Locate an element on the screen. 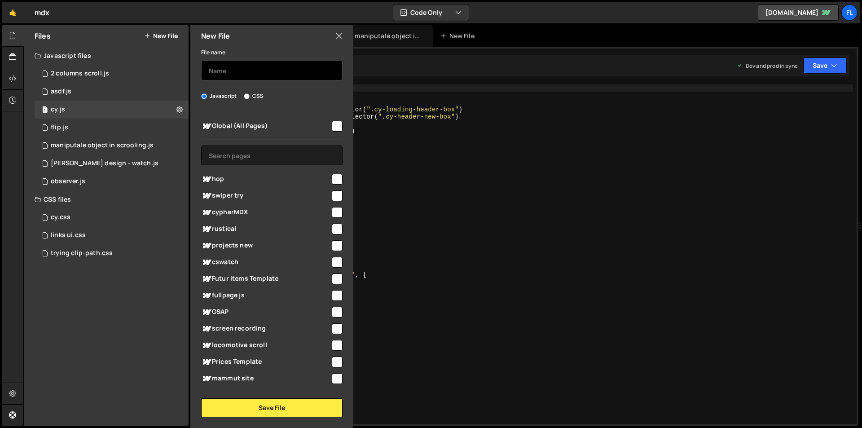 The width and height of the screenshot is (862, 428). div: 14087/43937.js is located at coordinates (111, 92).